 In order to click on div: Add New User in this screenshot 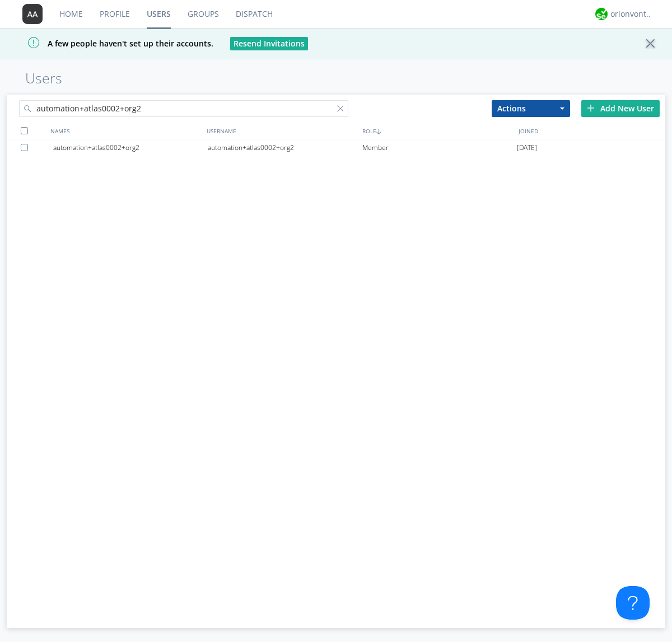, I will do `click(620, 108)`.